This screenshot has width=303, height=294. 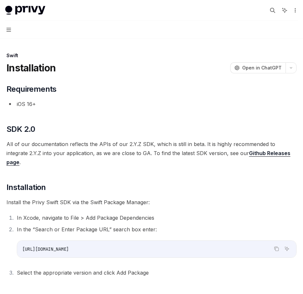 What do you see at coordinates (286, 249) in the screenshot?
I see `button: Ask AI` at bounding box center [286, 249].